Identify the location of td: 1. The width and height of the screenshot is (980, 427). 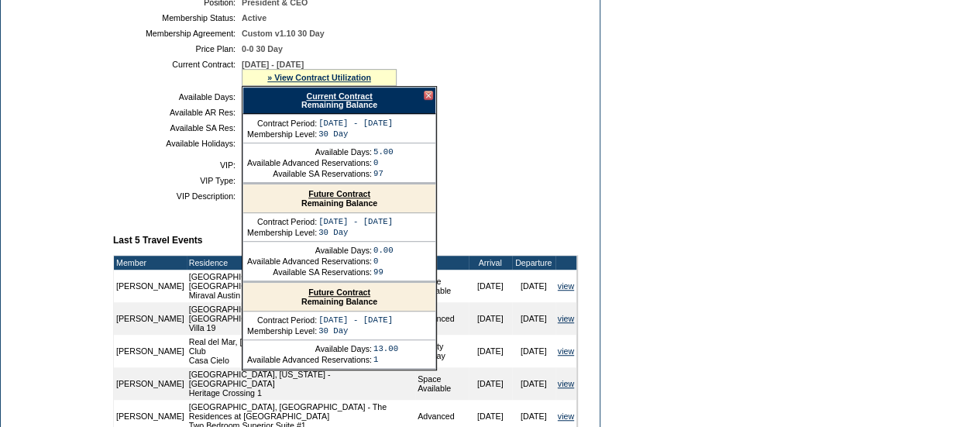
(386, 360).